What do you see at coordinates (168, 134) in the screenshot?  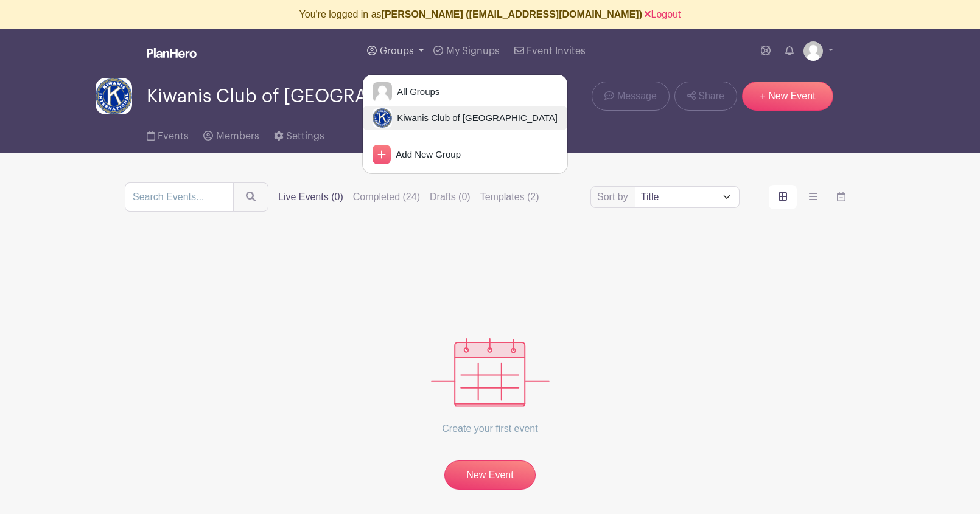 I see `a: Events` at bounding box center [168, 134].